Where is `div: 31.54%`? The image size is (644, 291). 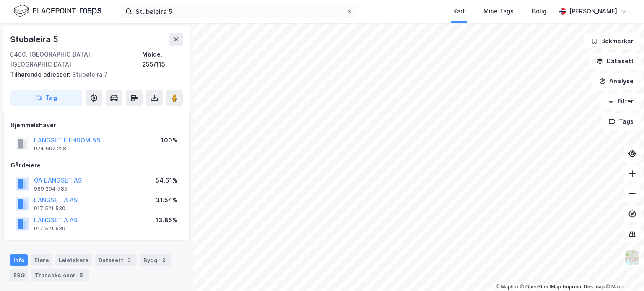 div: 31.54% is located at coordinates (166, 200).